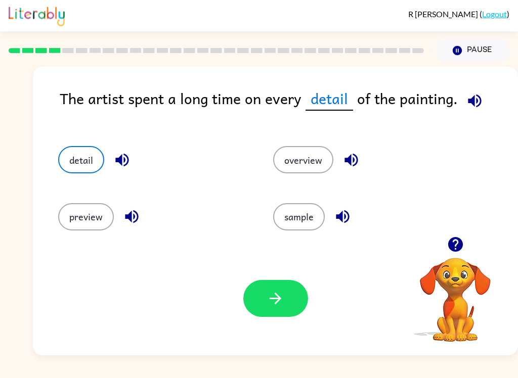  What do you see at coordinates (472, 51) in the screenshot?
I see `button: Pause` at bounding box center [472, 51].